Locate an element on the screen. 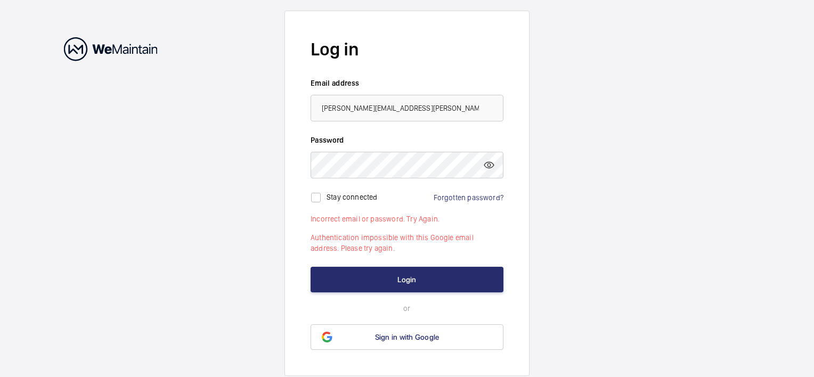 The width and height of the screenshot is (814, 377). label: Password is located at coordinates (407, 140).